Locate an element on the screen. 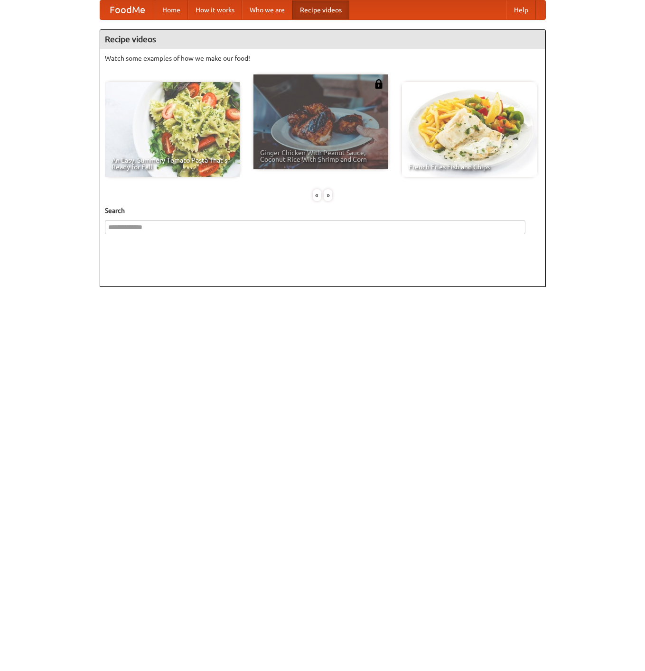 This screenshot has width=645, height=671. h5: Search is located at coordinates (323, 211).